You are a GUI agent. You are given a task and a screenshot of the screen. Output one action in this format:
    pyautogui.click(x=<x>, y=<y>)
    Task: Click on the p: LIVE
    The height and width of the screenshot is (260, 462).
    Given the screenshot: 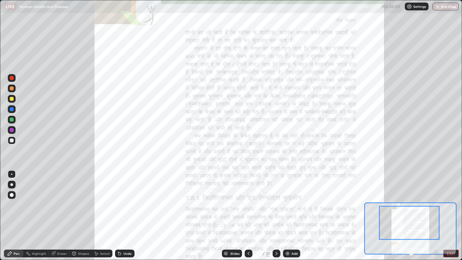 What is the action you would take?
    pyautogui.click(x=10, y=7)
    